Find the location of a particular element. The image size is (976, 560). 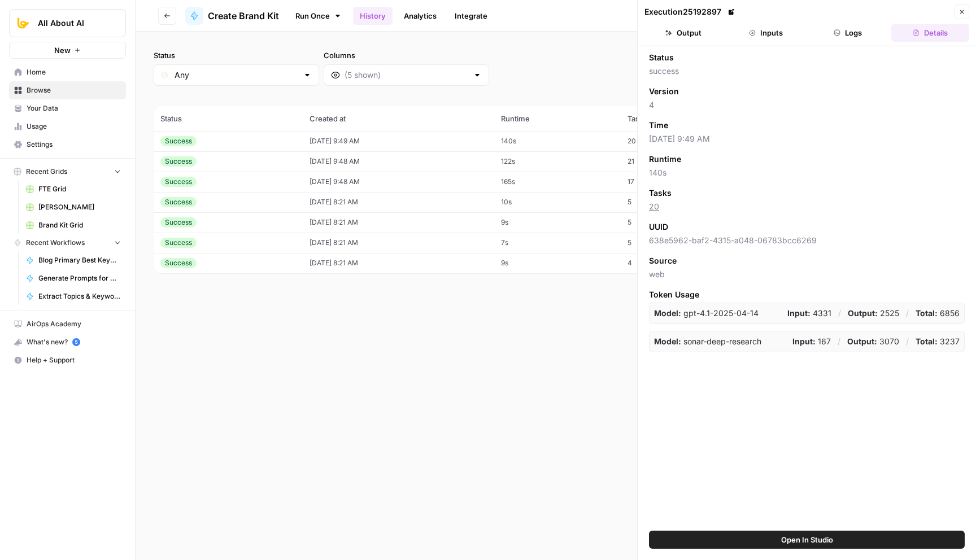

button: Workspace: All About AI is located at coordinates (67, 23).